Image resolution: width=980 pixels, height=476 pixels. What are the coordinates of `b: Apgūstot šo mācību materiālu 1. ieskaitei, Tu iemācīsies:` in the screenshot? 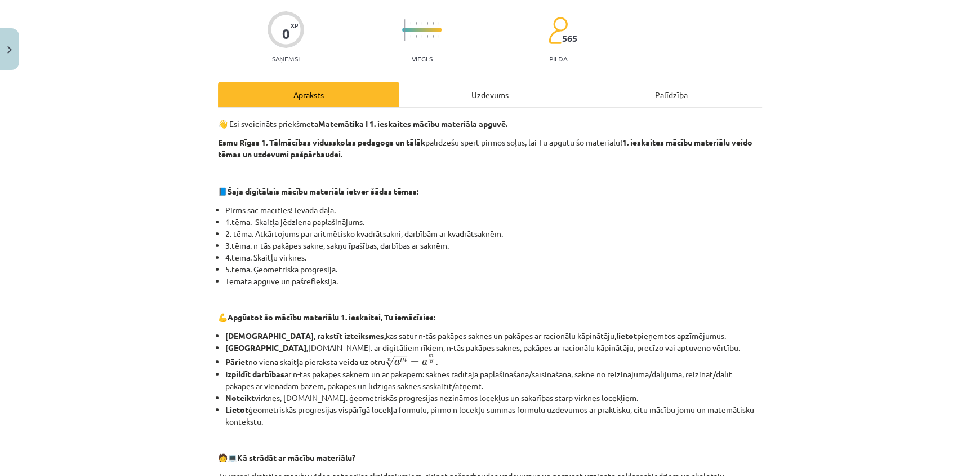 It's located at (331, 316).